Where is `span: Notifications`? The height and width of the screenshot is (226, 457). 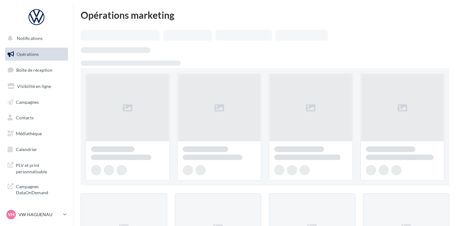 span: Notifications is located at coordinates (30, 38).